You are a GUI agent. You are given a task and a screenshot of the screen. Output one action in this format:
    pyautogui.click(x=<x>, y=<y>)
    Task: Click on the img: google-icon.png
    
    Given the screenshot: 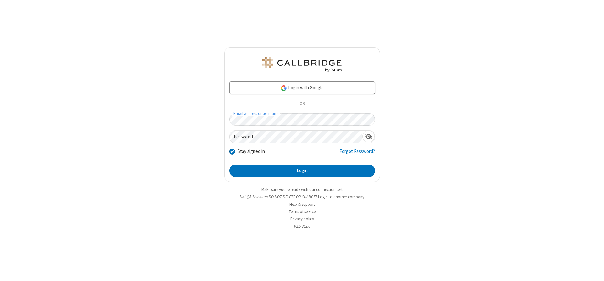 What is the action you would take?
    pyautogui.click(x=284, y=88)
    